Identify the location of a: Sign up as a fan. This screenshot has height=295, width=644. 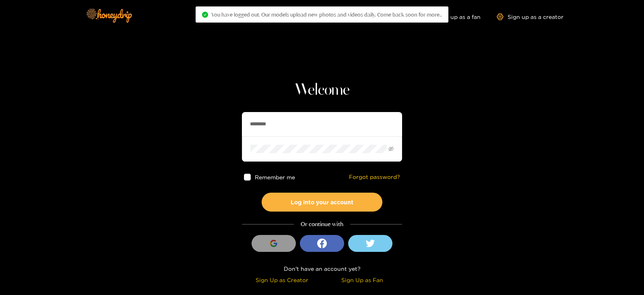
(453, 16).